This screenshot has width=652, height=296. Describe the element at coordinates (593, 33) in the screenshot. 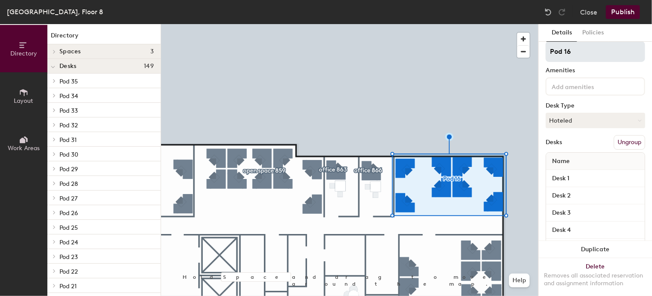

I see `button: Policies` at that location.